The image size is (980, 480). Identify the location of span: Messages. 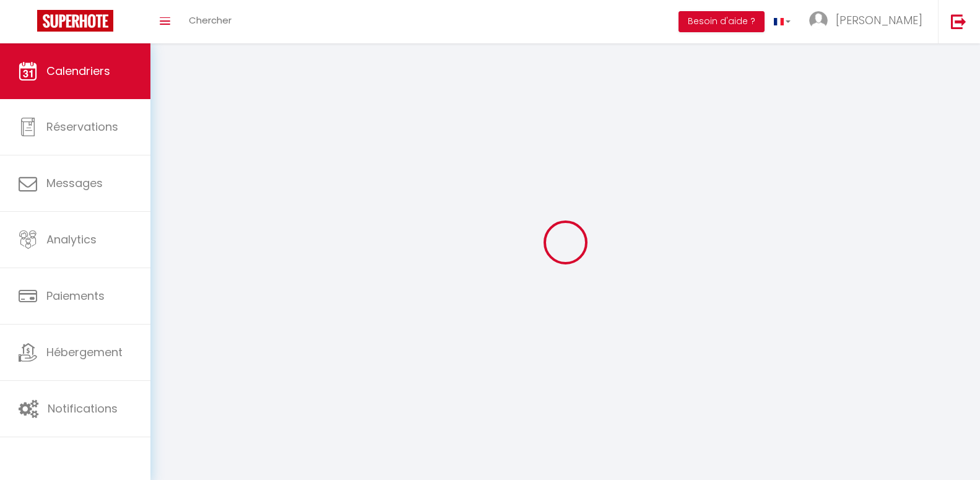
(74, 183).